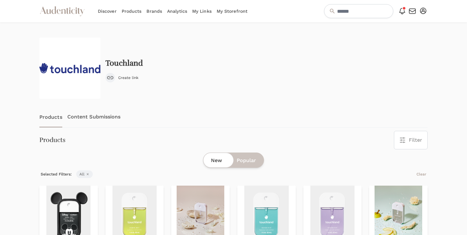 The image size is (467, 235). Describe the element at coordinates (124, 63) in the screenshot. I see `h2: Touchland` at that location.